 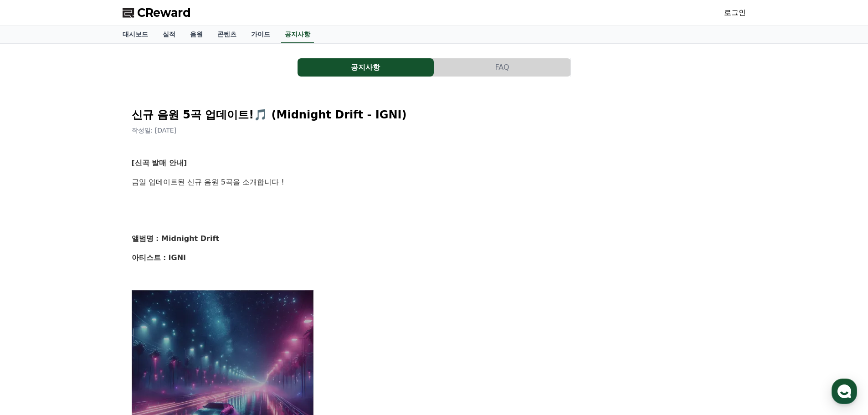 I want to click on a: 콘텐츠, so click(x=227, y=35).